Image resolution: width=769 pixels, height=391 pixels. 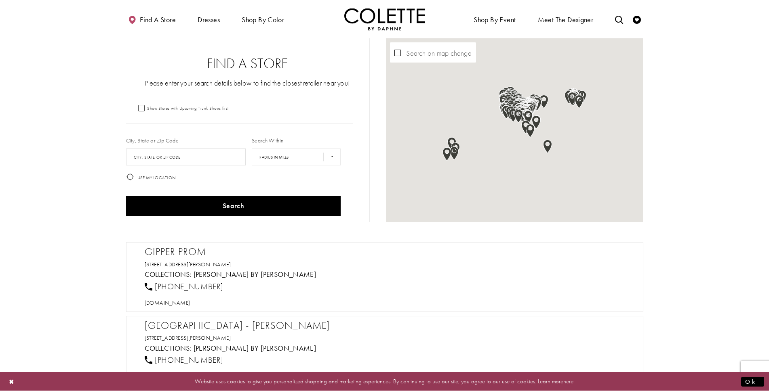 What do you see at coordinates (385, 19) in the screenshot?
I see `a: Visit Home Page` at bounding box center [385, 19].